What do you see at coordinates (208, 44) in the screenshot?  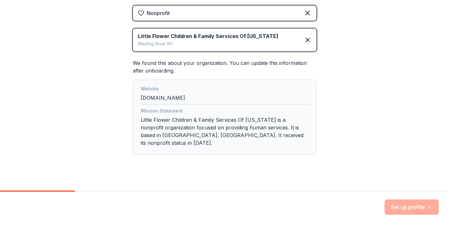 I see `div: Wading River NY` at bounding box center [208, 44].